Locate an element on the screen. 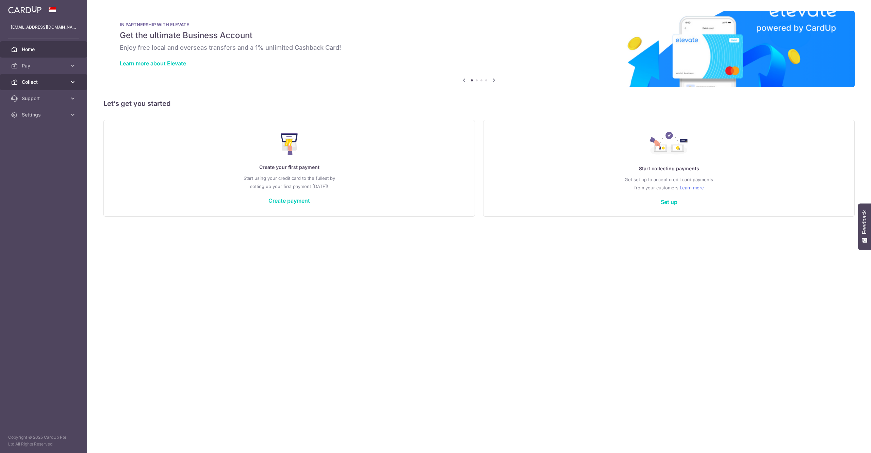 The height and width of the screenshot is (453, 871). img: Renovation banner is located at coordinates (479, 49).